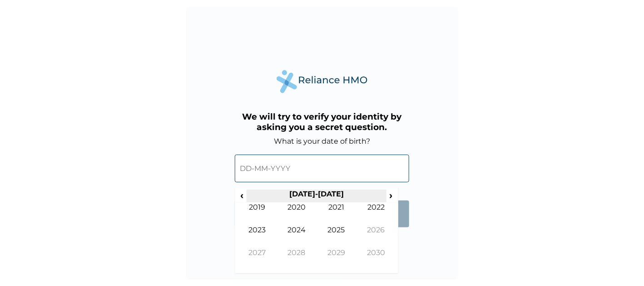 The height and width of the screenshot is (286, 644). I want to click on td: 2020, so click(297, 214).